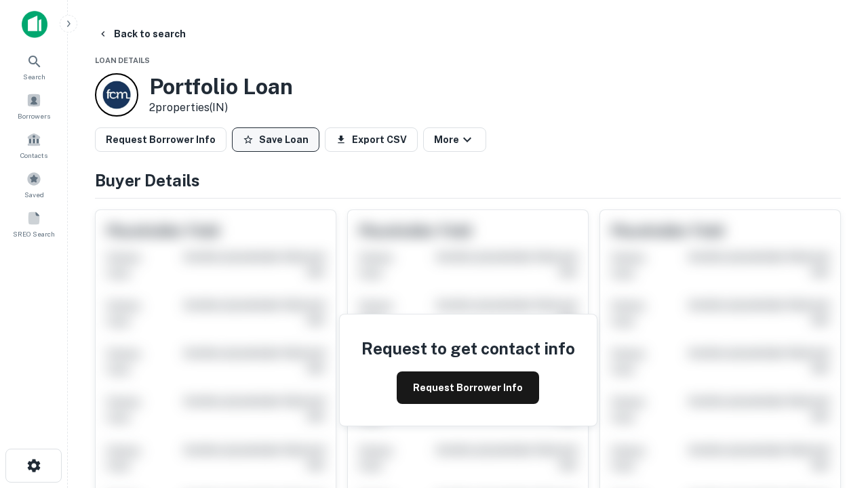 Image resolution: width=868 pixels, height=488 pixels. Describe the element at coordinates (34, 67) in the screenshot. I see `a: Search` at that location.